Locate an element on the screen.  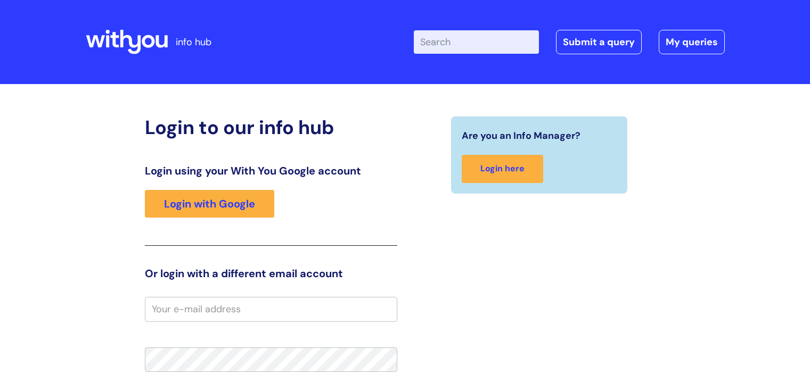
a: My queries is located at coordinates (692, 42).